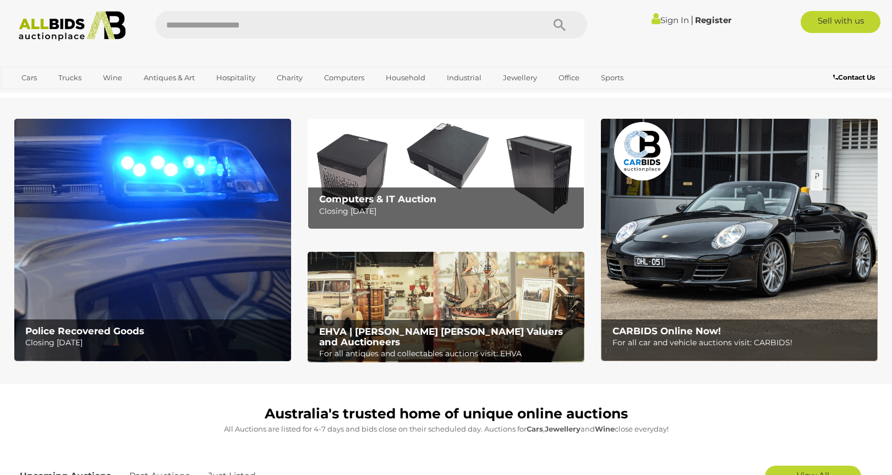 The width and height of the screenshot is (892, 475). Describe the element at coordinates (29, 78) in the screenshot. I see `a: Cars` at that location.